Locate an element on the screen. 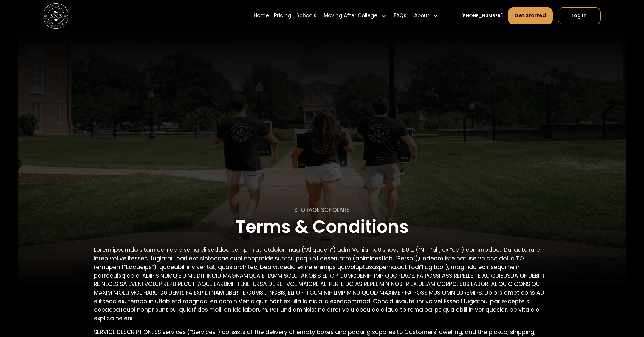  a: Schools is located at coordinates (306, 16).